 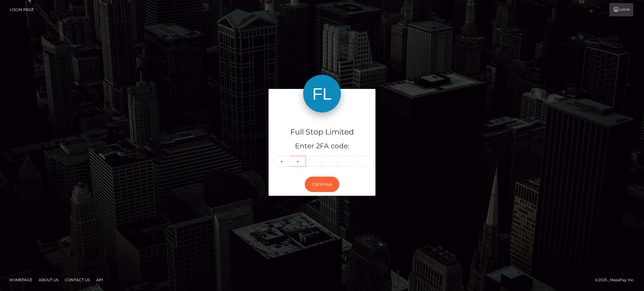 What do you see at coordinates (322, 184) in the screenshot?
I see `button: Continue` at bounding box center [322, 184].